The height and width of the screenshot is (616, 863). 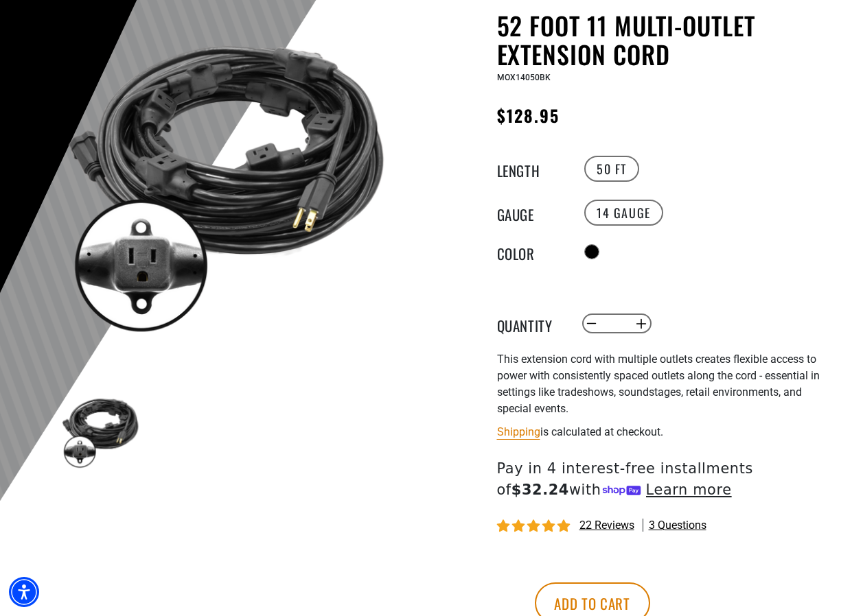 What do you see at coordinates (658, 383) in the screenshot?
I see `span: This extension cord with multiple outlets creates flexible access to power with consistently spac...` at bounding box center [658, 383].